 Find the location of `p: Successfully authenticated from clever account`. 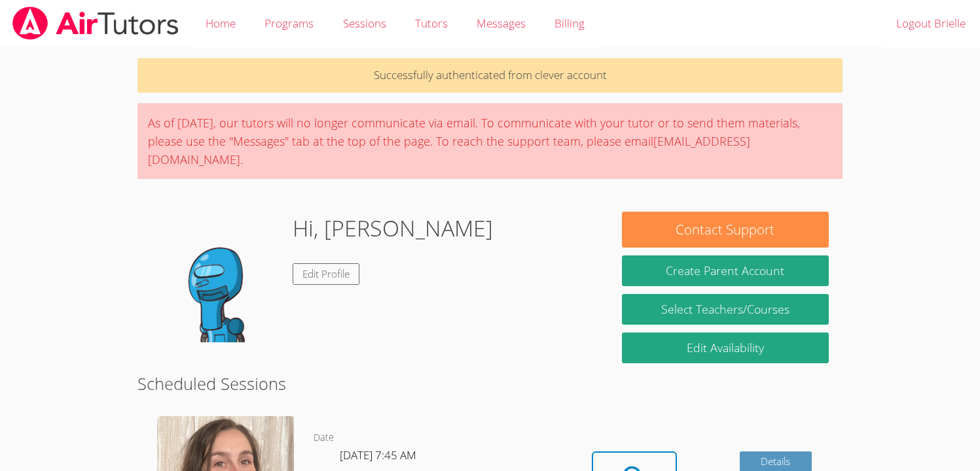

p: Successfully authenticated from clever account is located at coordinates (490, 75).